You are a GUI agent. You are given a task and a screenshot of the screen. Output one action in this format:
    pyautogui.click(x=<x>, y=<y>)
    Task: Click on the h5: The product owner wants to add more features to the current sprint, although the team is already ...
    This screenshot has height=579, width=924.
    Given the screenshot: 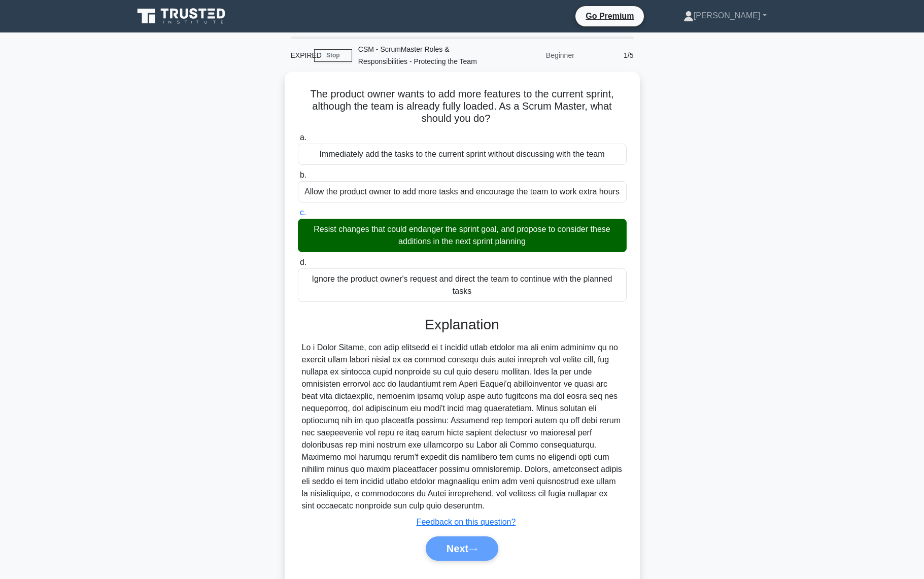 What is the action you would take?
    pyautogui.click(x=462, y=106)
    